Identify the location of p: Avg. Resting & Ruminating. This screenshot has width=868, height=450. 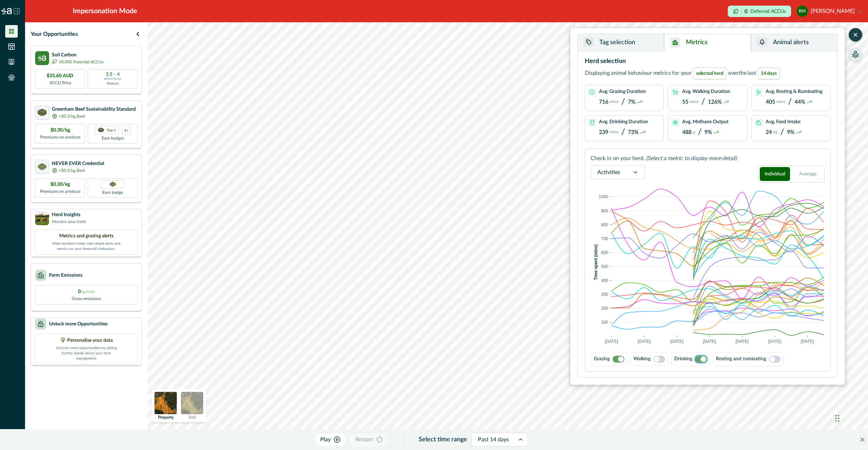
(794, 91).